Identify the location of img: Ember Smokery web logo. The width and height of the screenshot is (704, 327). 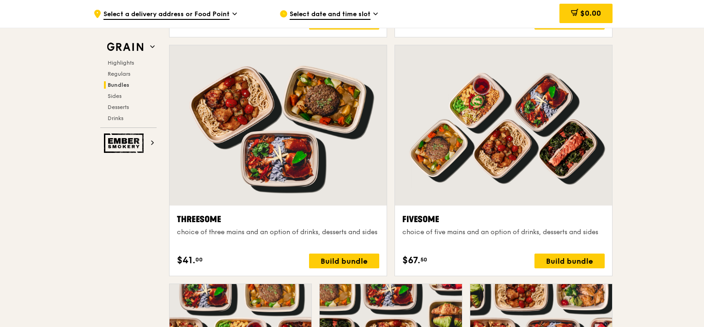
(125, 143).